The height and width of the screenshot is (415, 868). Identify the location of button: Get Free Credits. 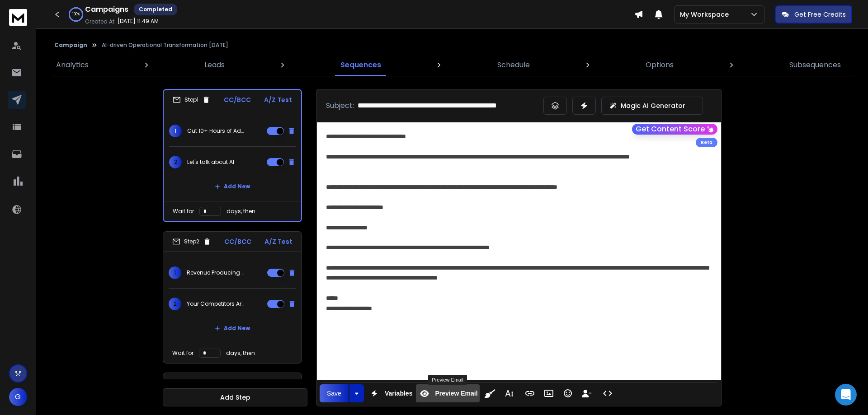
(814, 14).